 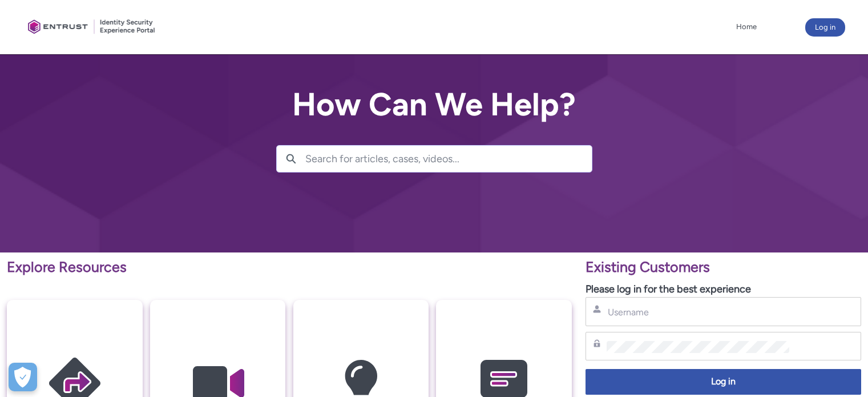 What do you see at coordinates (722, 289) in the screenshot?
I see `p: Please log in for the best experience` at bounding box center [722, 289].